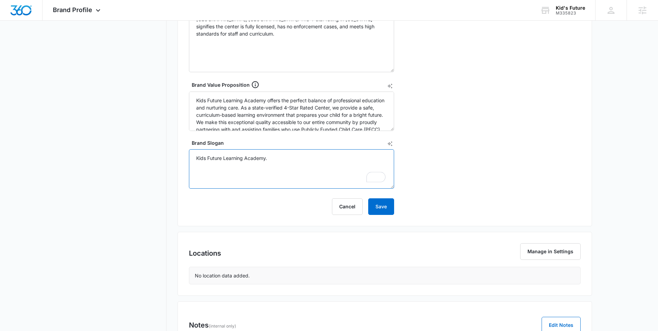 This screenshot has width=658, height=331. Describe the element at coordinates (44, 43) in the screenshot. I see `div: Domain Overview` at that location.